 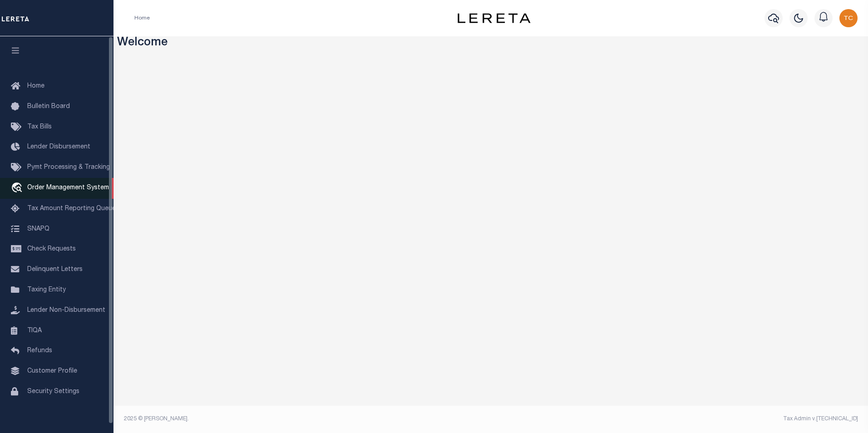 What do you see at coordinates (38, 229) in the screenshot?
I see `span: SNAPQ` at bounding box center [38, 229].